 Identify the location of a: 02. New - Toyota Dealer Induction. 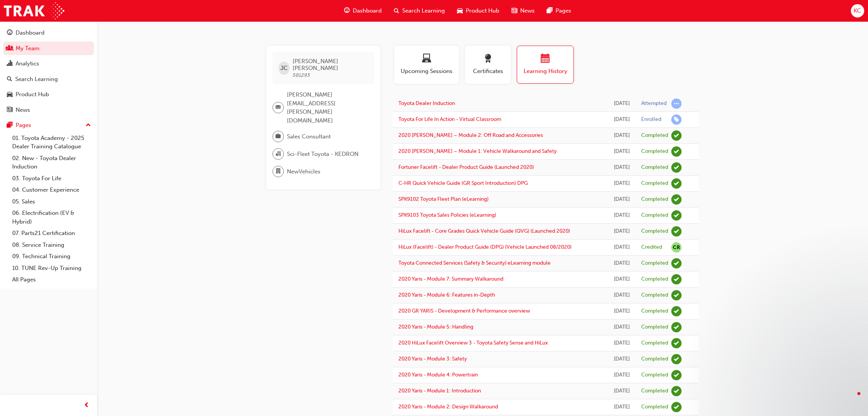
(51, 162).